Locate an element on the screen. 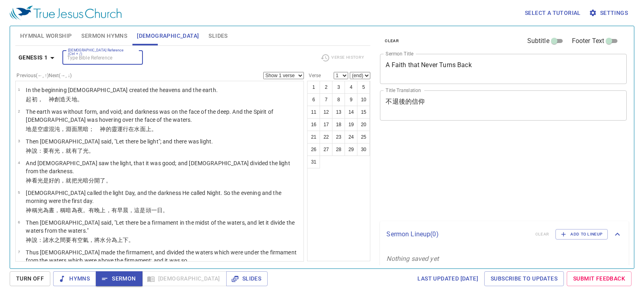 Image resolution: width=644 pixels, height=297 pixels. wh559: ：諸水 is located at coordinates (86, 240).